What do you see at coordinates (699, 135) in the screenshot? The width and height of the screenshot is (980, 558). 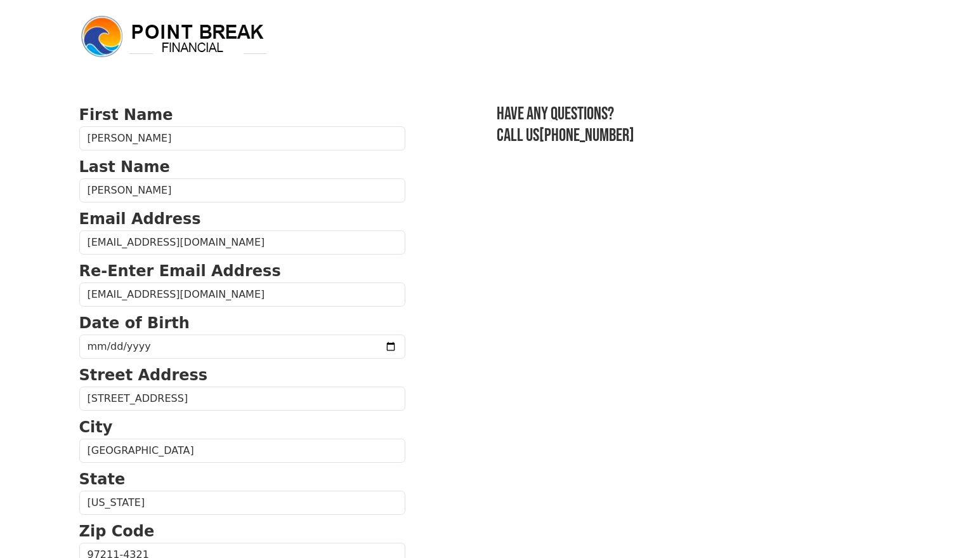 I see `h3: Call us` at bounding box center [699, 135].